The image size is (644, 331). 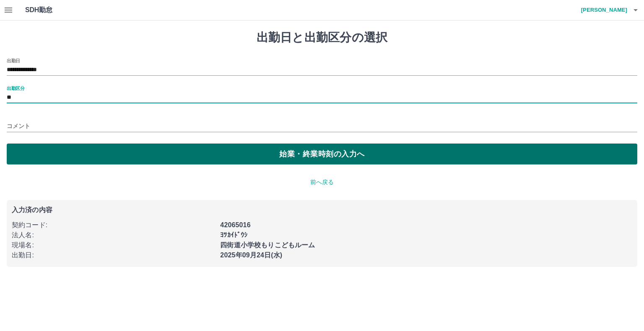 I want to click on p: 契約コード :, so click(x=113, y=225).